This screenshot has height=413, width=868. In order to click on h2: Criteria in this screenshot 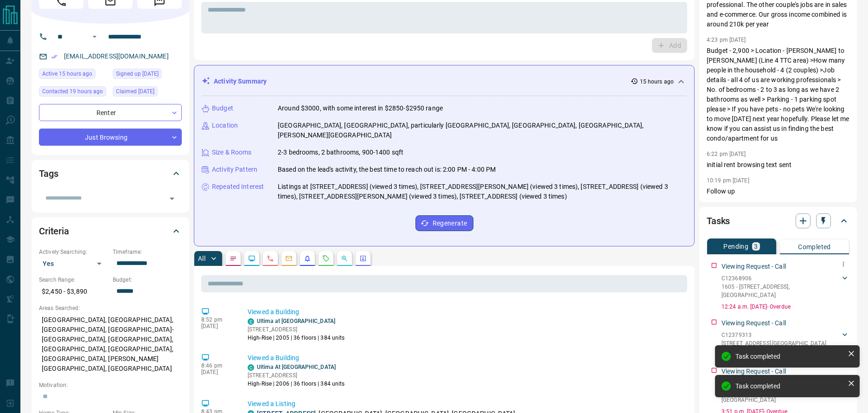, I will do `click(54, 231)`.